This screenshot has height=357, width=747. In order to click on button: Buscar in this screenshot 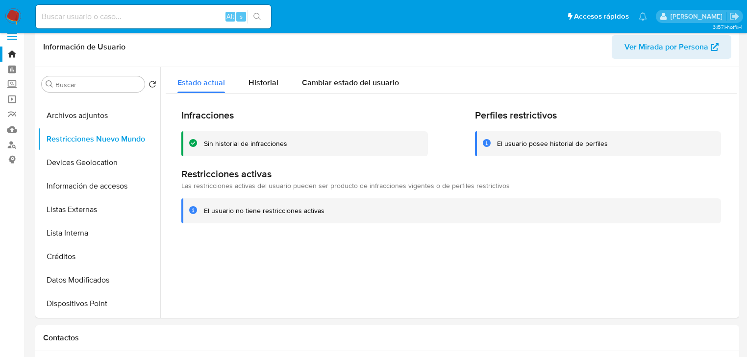, I will do `click(49, 84)`.